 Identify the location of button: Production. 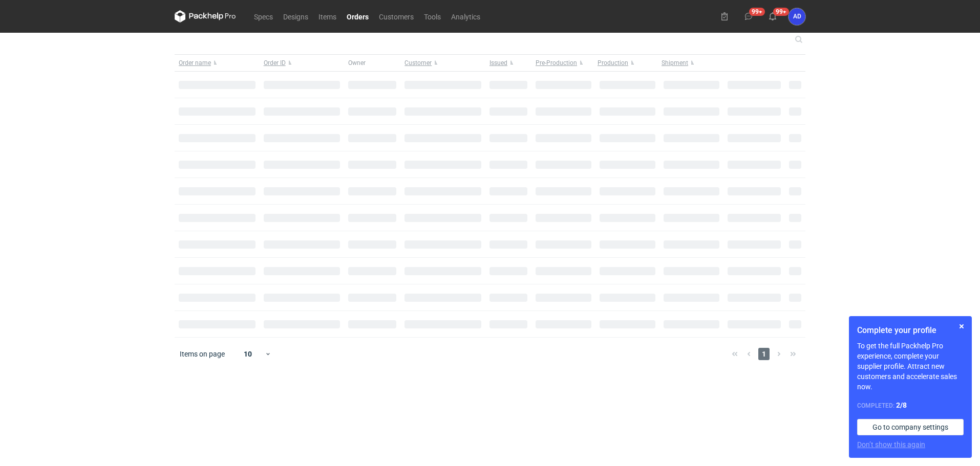
(628, 63).